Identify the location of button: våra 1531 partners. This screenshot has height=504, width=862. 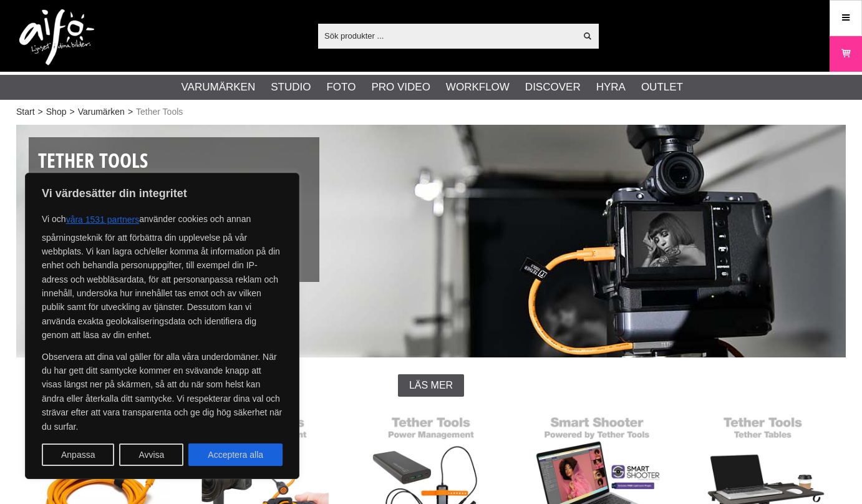
(103, 220).